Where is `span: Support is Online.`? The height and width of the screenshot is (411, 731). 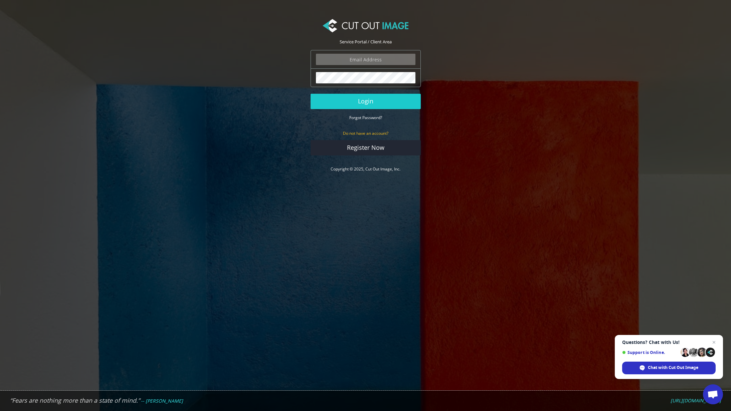
span: Support is Online. is located at coordinates (650, 352).